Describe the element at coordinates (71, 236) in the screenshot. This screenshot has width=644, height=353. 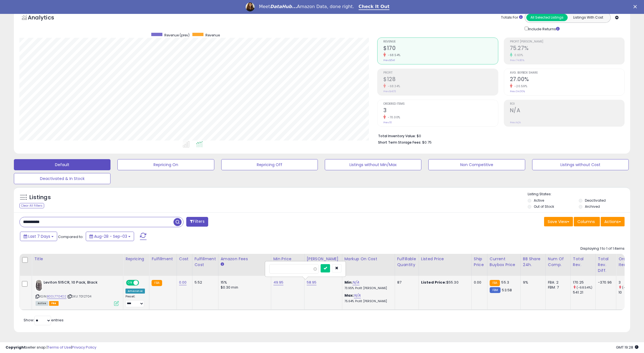
I see `span: Compared to:` at that location.